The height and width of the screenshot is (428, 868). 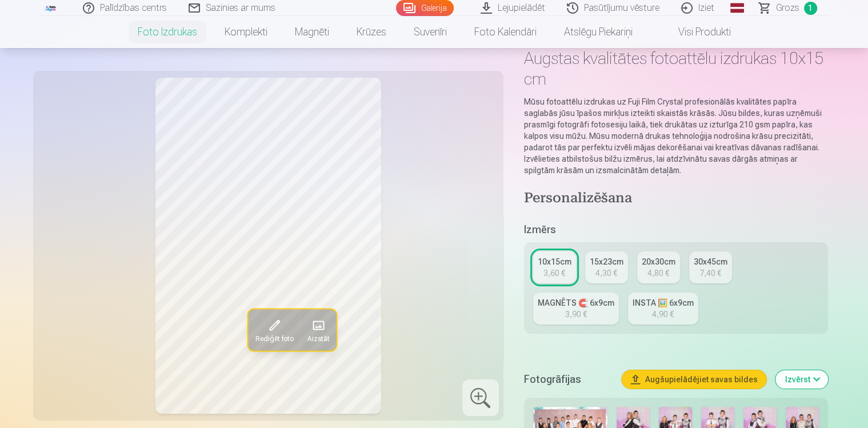 I want to click on a: Foto kalendāri, so click(x=505, y=32).